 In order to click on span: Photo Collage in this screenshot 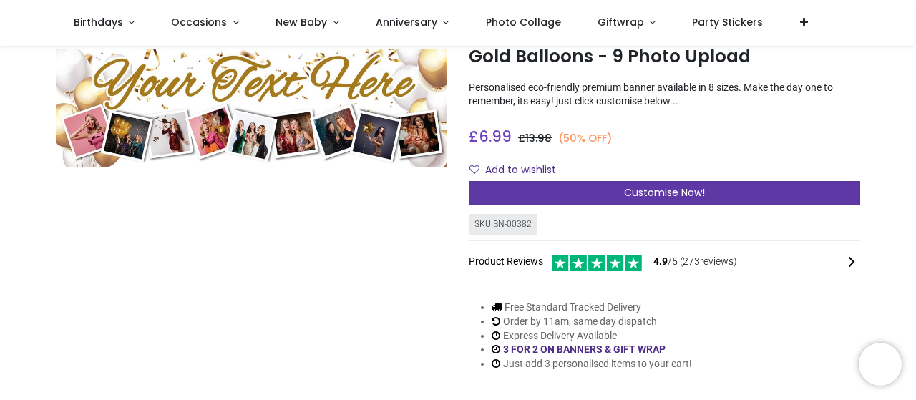, I will do `click(523, 22)`.